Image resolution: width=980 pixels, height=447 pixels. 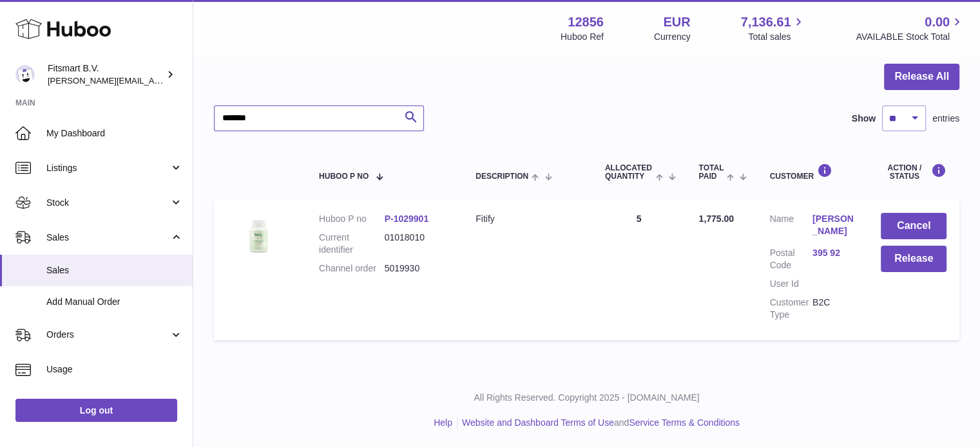 What do you see at coordinates (909, 37) in the screenshot?
I see `span: AVAILABLE Stock Total` at bounding box center [909, 37].